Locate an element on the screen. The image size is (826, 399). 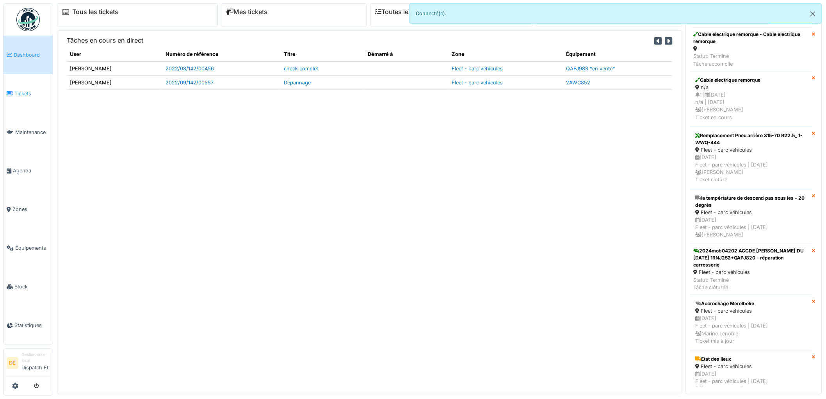
a: DE Gestionnaire localDispatch Et is located at coordinates (28, 363).